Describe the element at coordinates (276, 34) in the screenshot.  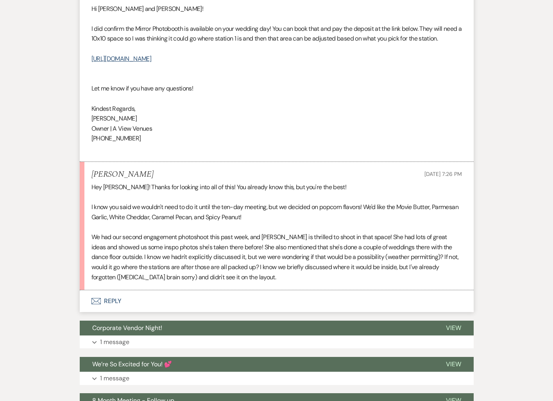
I see `p: I did confirm the Mirror Photobooth is available on your wedding day! You can book that and pay t...` at that location.